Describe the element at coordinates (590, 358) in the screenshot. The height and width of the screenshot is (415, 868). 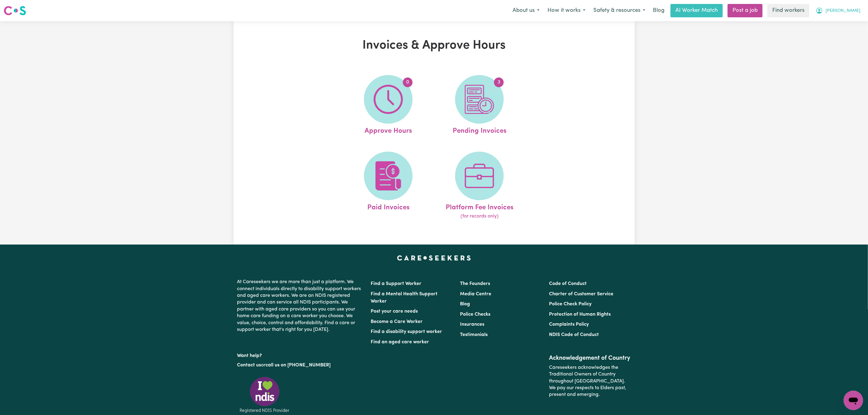
I see `h2: Acknowledgement of Country` at that location.